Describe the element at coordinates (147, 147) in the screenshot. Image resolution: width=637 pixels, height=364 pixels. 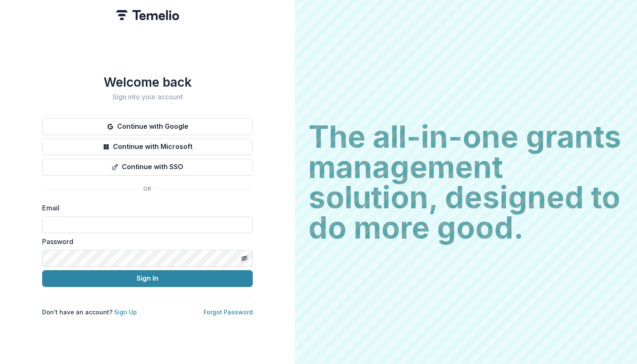
I see `button: Continue with Microsoft` at that location.